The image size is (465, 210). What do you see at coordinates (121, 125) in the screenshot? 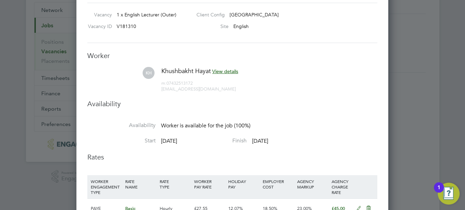
I see `label: Availability` at bounding box center [121, 125].